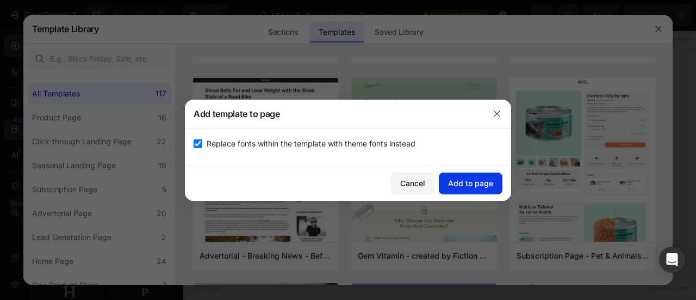  I want to click on div: Cancel, so click(413, 183).